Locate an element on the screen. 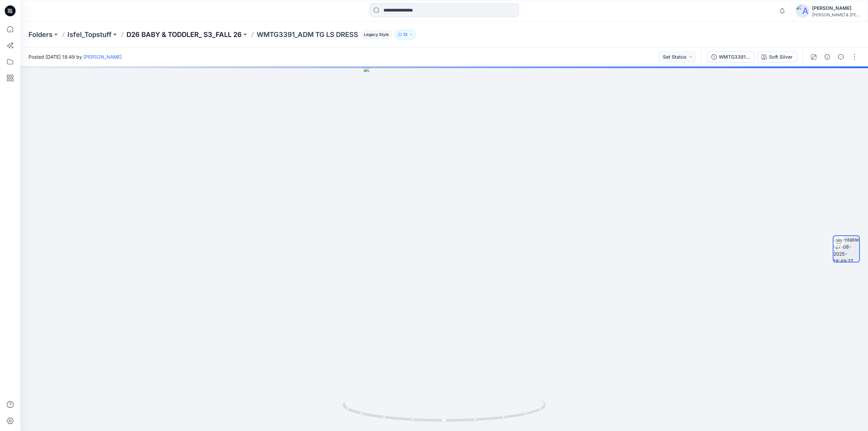 The image size is (868, 431). button: Legacy Style is located at coordinates (375, 35).